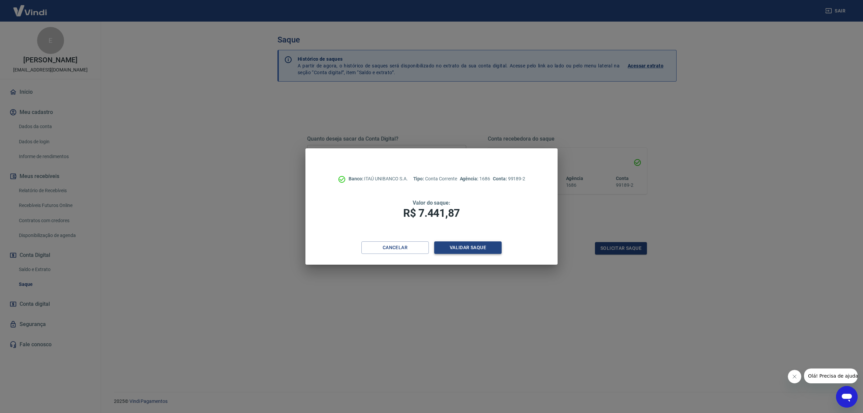 This screenshot has height=413, width=863. What do you see at coordinates (395, 247) in the screenshot?
I see `button: Cancelar` at bounding box center [395, 247].